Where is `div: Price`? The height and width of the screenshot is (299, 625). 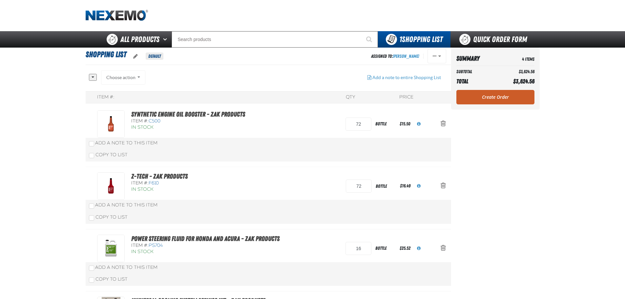 div: Price is located at coordinates (406, 97).